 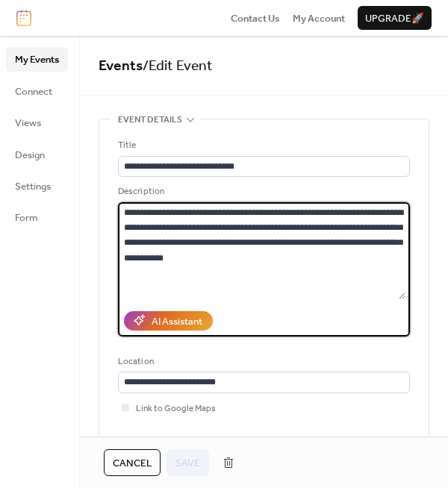 What do you see at coordinates (168, 321) in the screenshot?
I see `button: AI Assistant` at bounding box center [168, 321].